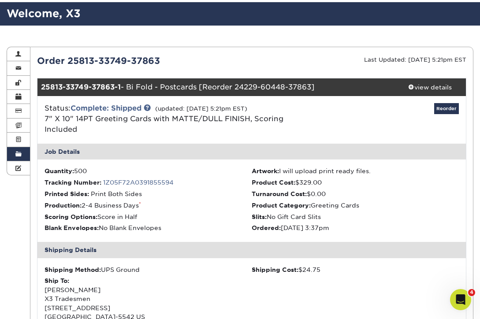 Image resolution: width=480 pixels, height=319 pixels. Describe the element at coordinates (164, 124) in the screenshot. I see `span: 7" X 10" 14PT Greeting Cards with MATTE/DULL FINISH, Scoring Included` at that location.